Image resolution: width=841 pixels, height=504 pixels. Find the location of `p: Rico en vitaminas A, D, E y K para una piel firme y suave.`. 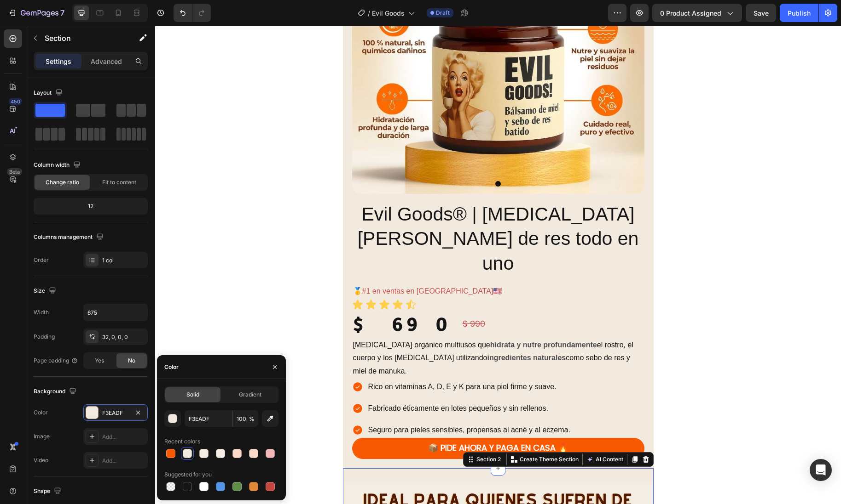

p: Rico en vitaminas A, D, E y K para una piel firme y suave. is located at coordinates (314, 362).